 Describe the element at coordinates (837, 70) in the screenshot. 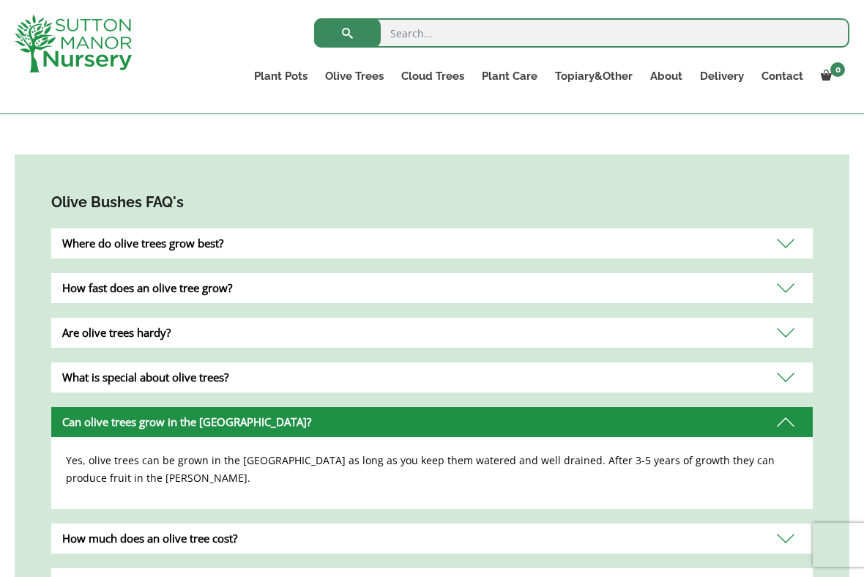

I see `span: 0` at that location.